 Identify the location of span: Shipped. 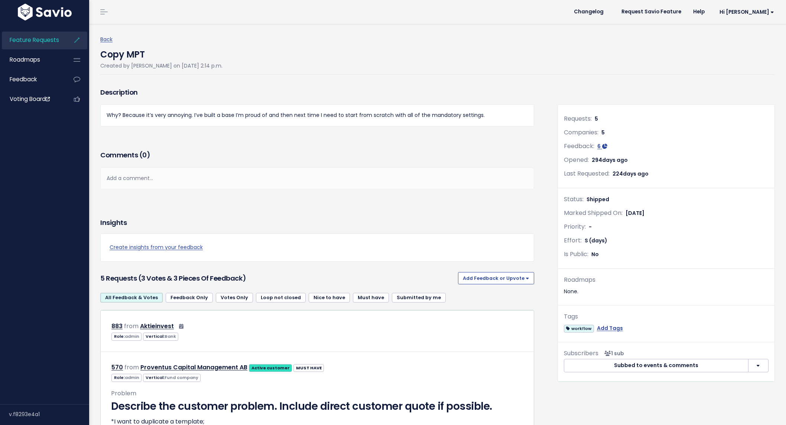
(598, 199).